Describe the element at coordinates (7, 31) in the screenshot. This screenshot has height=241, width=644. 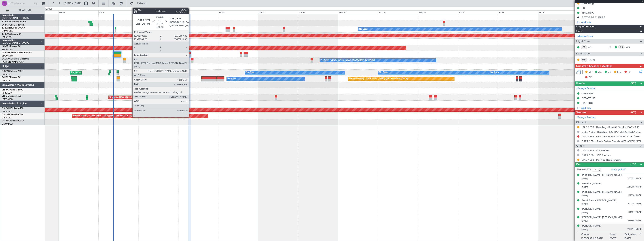
I see `a: LFMN/NCE` at that location.